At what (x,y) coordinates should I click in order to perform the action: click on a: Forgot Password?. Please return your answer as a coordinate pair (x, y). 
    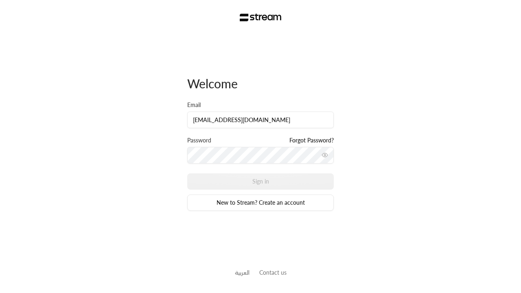
    Looking at the image, I should click on (311, 140).